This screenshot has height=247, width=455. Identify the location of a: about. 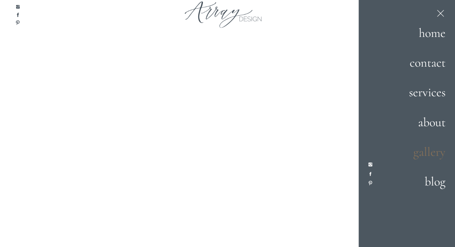
(417, 122).